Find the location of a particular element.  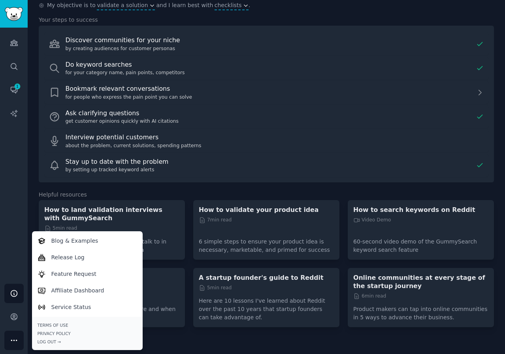

button: validate a solution is located at coordinates (126, 5).